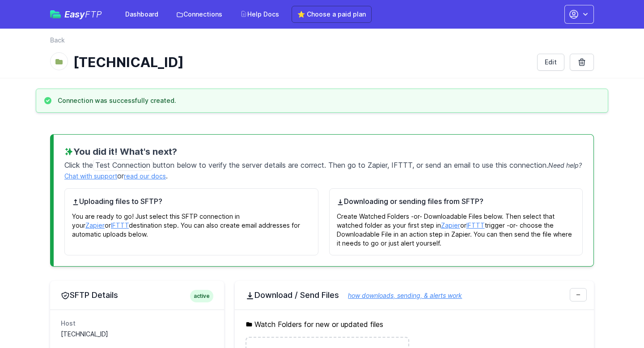 This screenshot has height=348, width=644. Describe the element at coordinates (414, 295) in the screenshot. I see `h2: Download / Send Files` at that location.